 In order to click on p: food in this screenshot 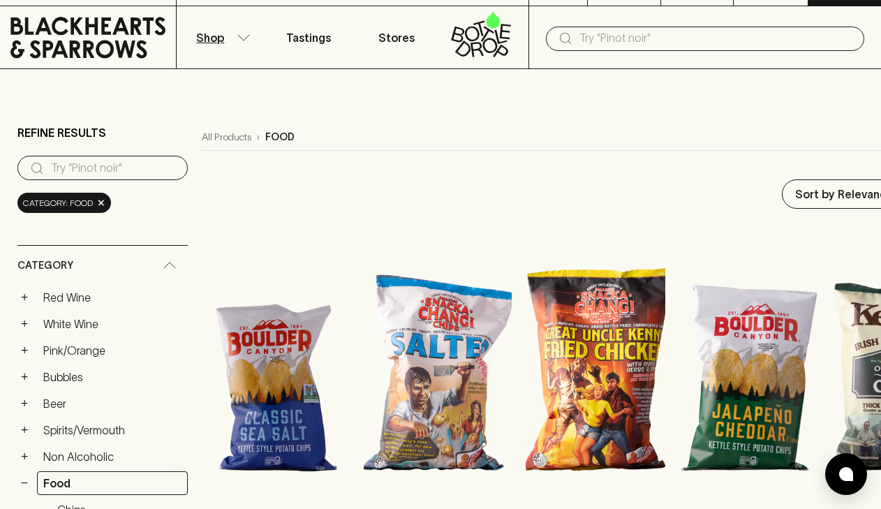, I will do `click(280, 137)`.